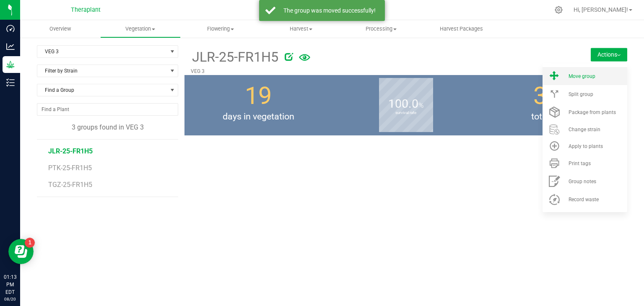  What do you see at coordinates (406, 105) in the screenshot?
I see `group-info-box: Survival rate` at bounding box center [406, 105].